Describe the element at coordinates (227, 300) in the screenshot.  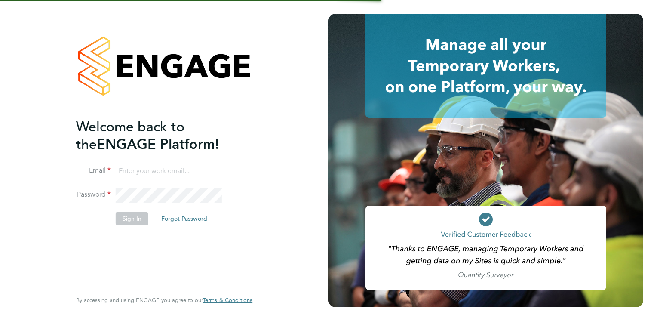
I see `span: Terms & Conditions` at that location.